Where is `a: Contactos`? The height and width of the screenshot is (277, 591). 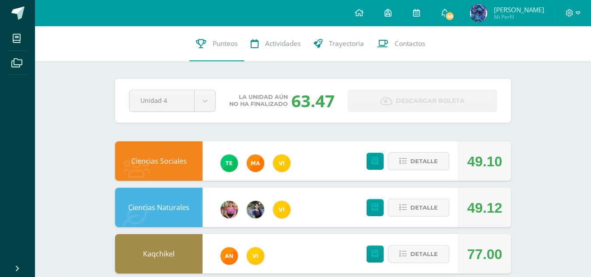 a: Contactos is located at coordinates (401, 44).